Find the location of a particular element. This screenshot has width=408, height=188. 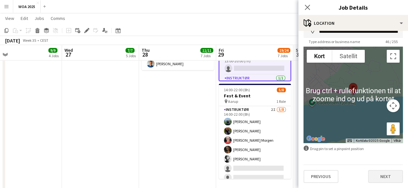

a: Åbn dette området i Google Maps (åbner i et nyt vindue) is located at coordinates (315, 139).